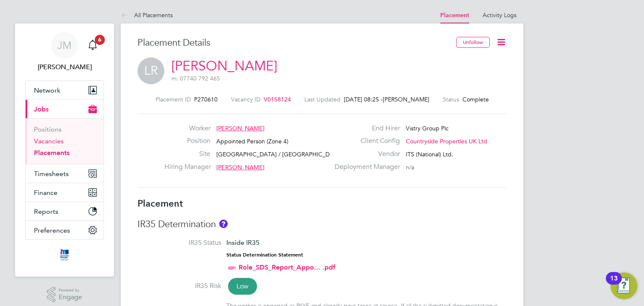  Describe the element at coordinates (410, 167) in the screenshot. I see `span: n/a` at that location.